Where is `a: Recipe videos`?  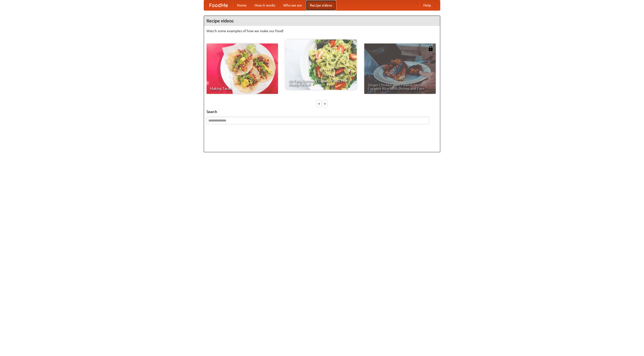
a: Recipe videos is located at coordinates (321, 5).